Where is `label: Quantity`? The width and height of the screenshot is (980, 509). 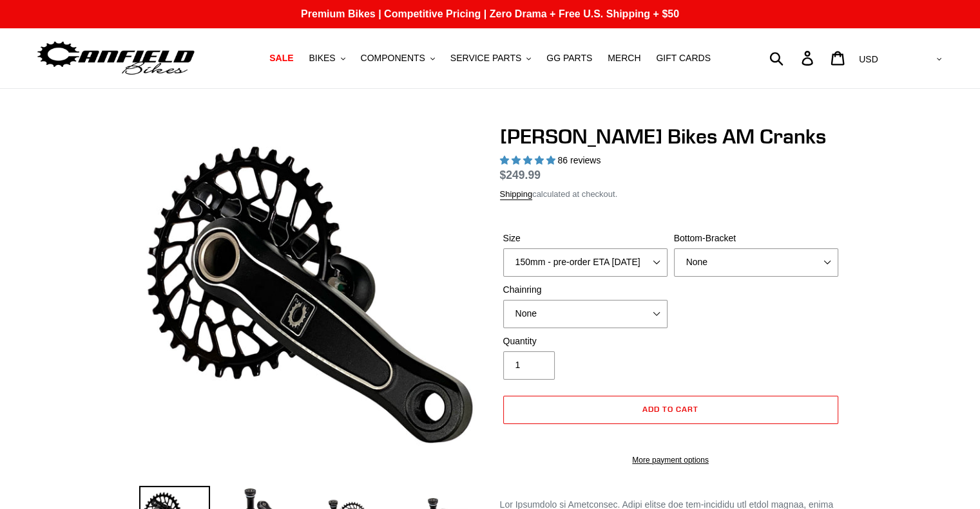 label: Quantity is located at coordinates (585, 341).